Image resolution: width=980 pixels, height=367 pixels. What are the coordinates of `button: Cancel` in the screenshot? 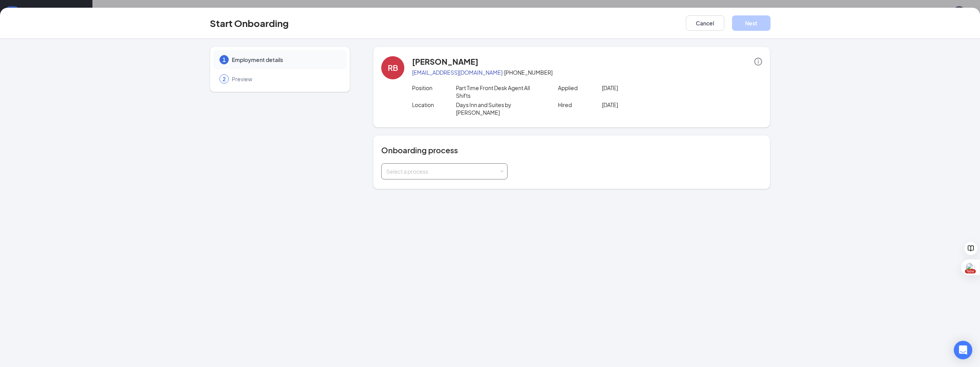 It's located at (705, 23).